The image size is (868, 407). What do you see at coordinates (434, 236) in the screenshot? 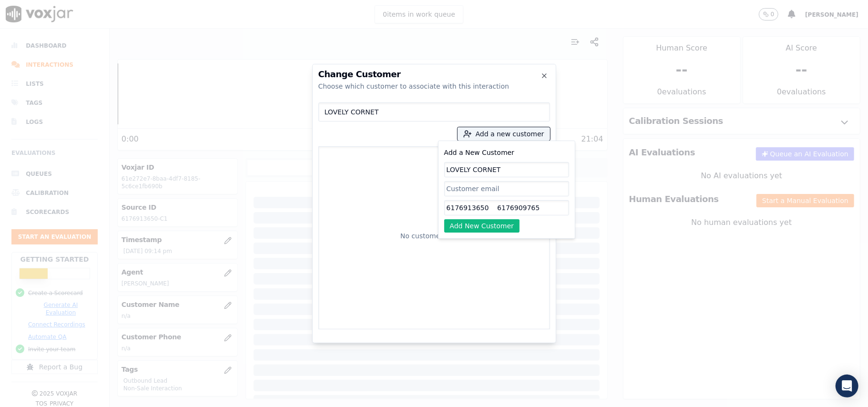
I see `p: No customers found` at bounding box center [434, 236].